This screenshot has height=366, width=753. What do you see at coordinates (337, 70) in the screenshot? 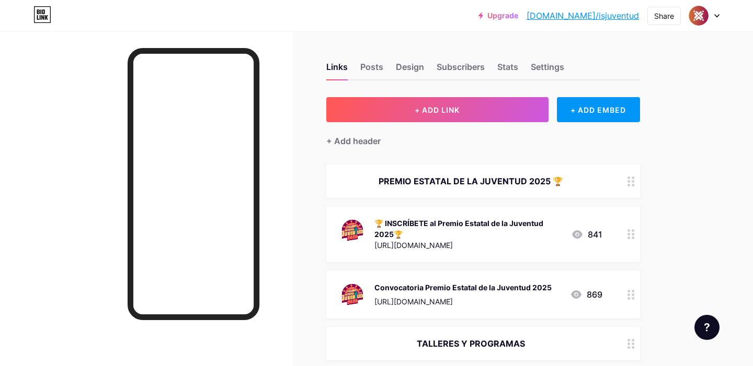
I see `div: Links` at bounding box center [337, 70].